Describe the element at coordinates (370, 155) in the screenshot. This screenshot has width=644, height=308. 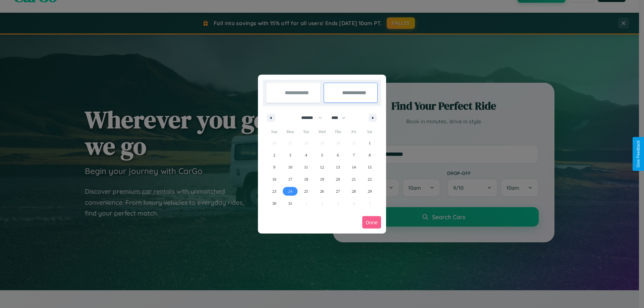
I see `button: 8` at that location.